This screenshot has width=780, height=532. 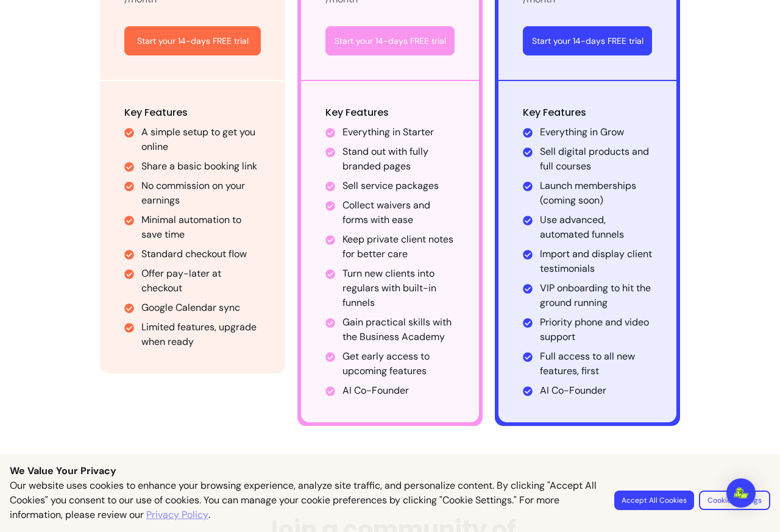 I want to click on li: Turn new clients into regulars with built-in funnels, so click(x=399, y=288).